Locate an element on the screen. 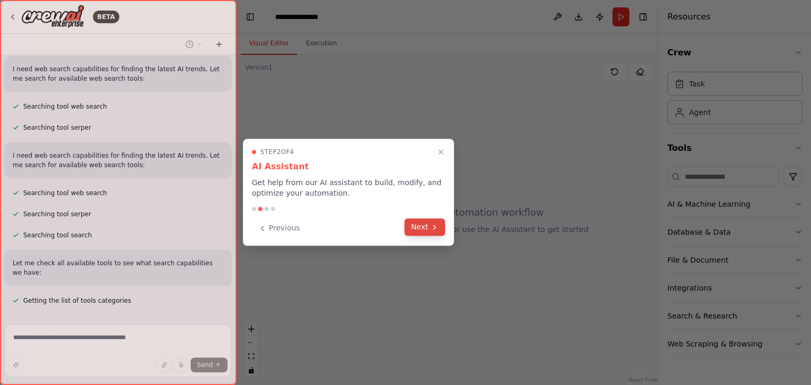 This screenshot has width=811, height=385. button: Close walkthrough is located at coordinates (441, 152).